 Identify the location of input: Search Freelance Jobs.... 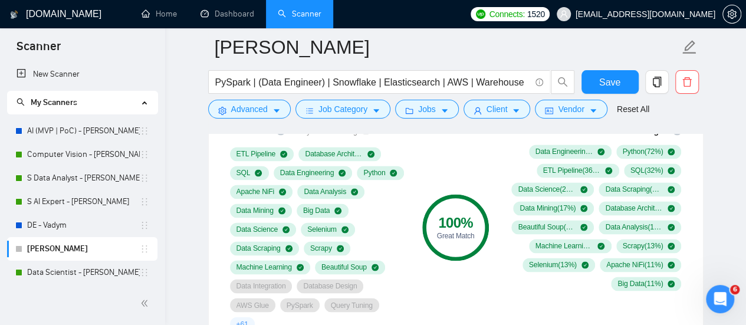
(373, 82).